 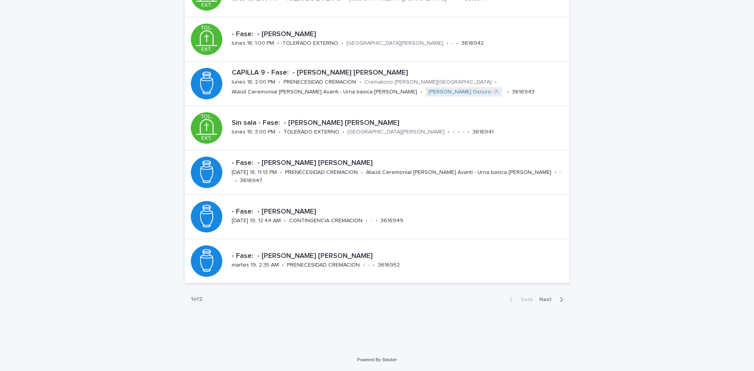 I want to click on p: CONTINGENCIA CREMACION, so click(x=326, y=221).